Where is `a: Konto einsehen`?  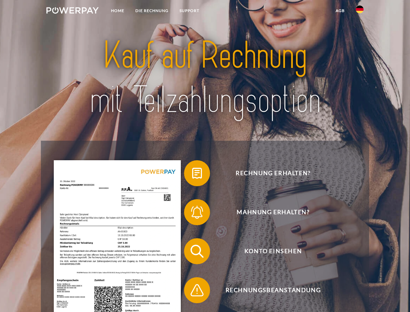 a: Konto einsehen is located at coordinates (268, 251).